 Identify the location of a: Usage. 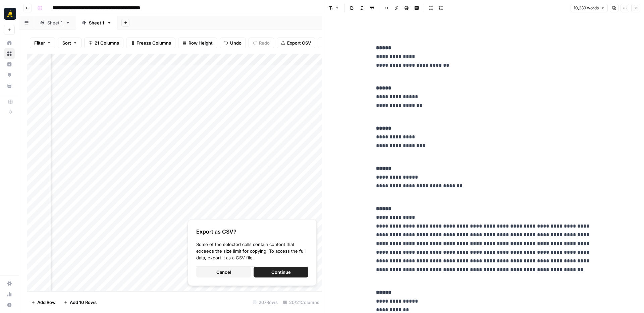
(9, 294).